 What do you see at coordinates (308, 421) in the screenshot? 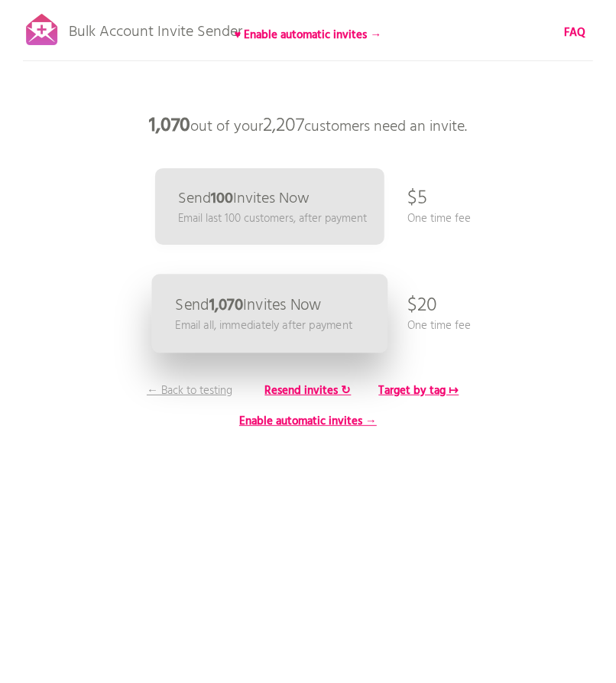
I see `b: Enable automatic invites →` at bounding box center [308, 421].